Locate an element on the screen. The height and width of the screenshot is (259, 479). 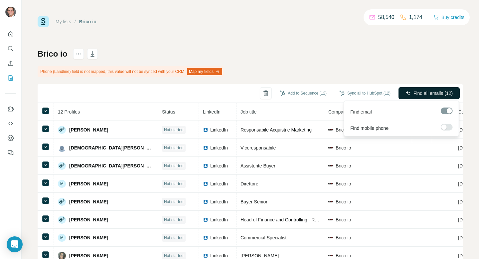
span: Head of Finance and Controlling - Responsabile Amministrazione, Finanza e Controllo di Gestione is located at coordinates (342, 219).